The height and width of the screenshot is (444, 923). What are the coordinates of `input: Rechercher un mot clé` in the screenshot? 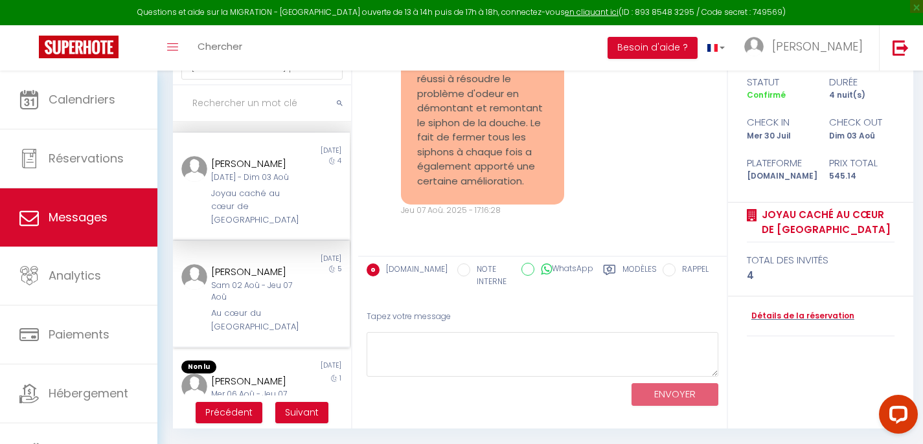 It's located at (262, 104).